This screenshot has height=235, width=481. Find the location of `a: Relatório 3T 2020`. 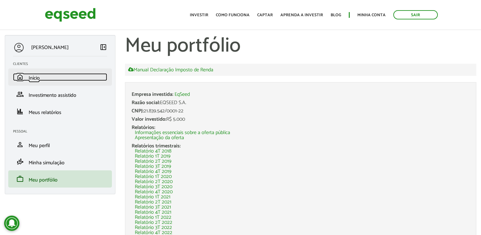

a: Relatório 3T 2020 is located at coordinates (153, 187).